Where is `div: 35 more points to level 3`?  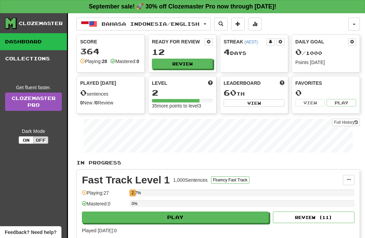 div: 35 more points to level 3 is located at coordinates (182, 106).